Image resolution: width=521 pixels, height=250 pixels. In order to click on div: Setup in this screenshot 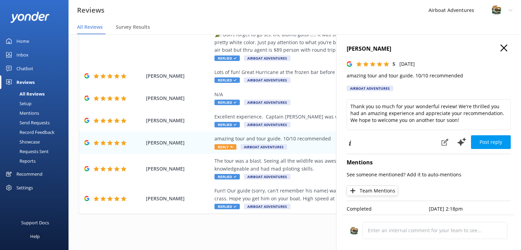, I will do `click(18, 103)`.